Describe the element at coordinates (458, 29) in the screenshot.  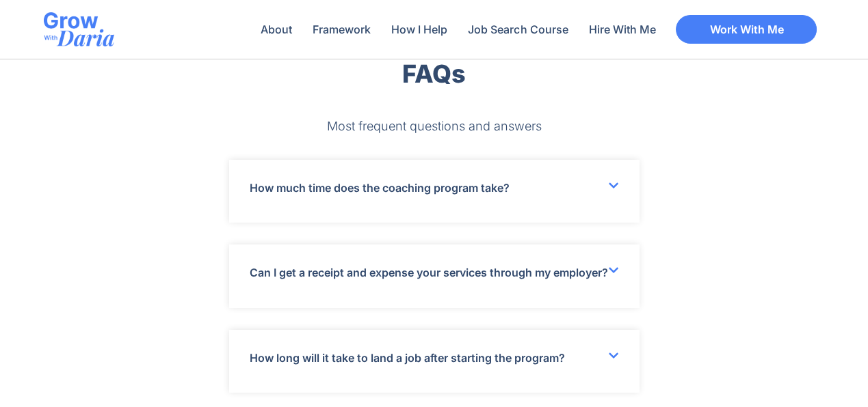
I see `nav: Menu` at that location.